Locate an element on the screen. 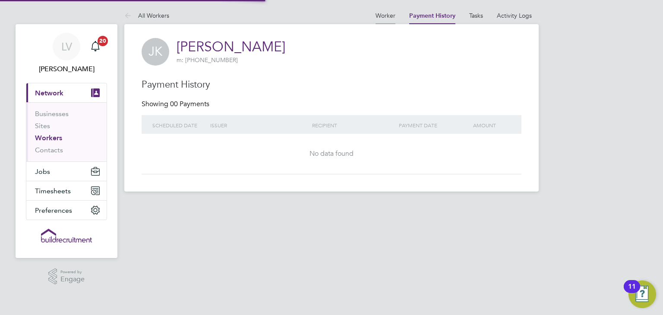  div: Payment date is located at coordinates (425, 125).